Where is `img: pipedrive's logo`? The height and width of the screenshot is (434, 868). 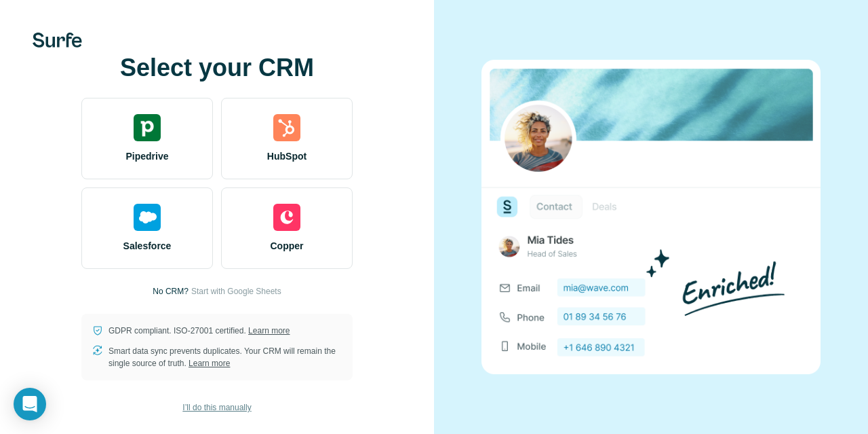 img: pipedrive's logo is located at coordinates (147, 128).